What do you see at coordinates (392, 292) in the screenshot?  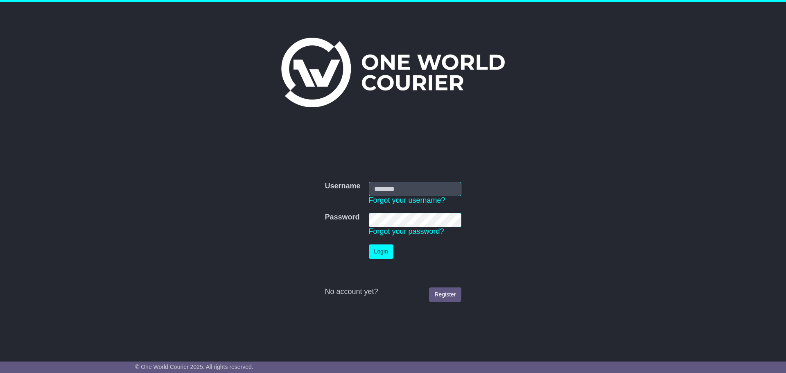 I see `div: No account yet?` at bounding box center [392, 292].